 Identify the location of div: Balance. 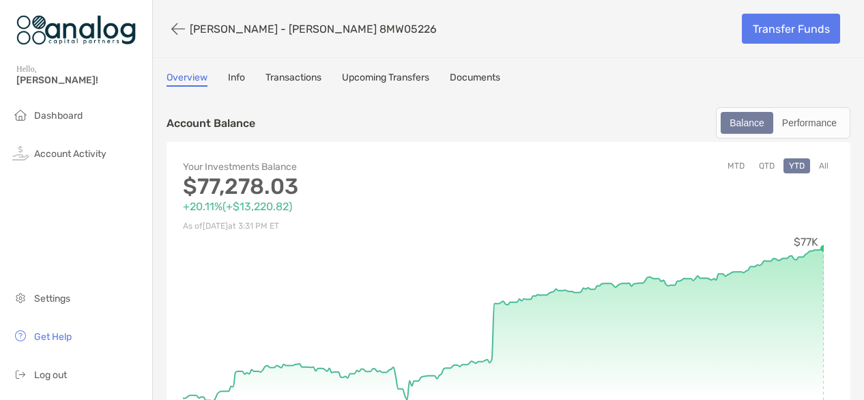
(747, 123).